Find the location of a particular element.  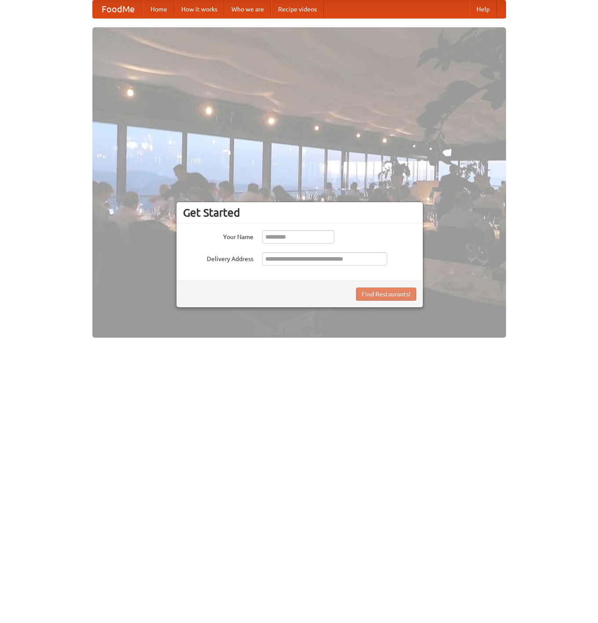

a: How it works is located at coordinates (199, 9).